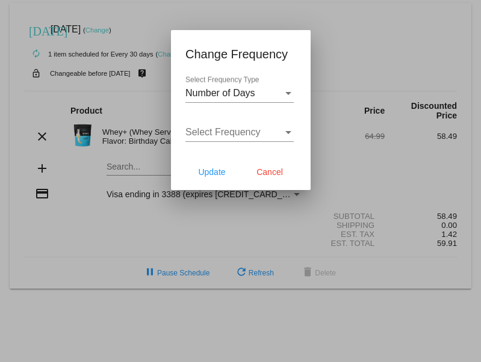 The width and height of the screenshot is (481, 362). Describe the element at coordinates (270, 172) in the screenshot. I see `button: Cancel` at that location.